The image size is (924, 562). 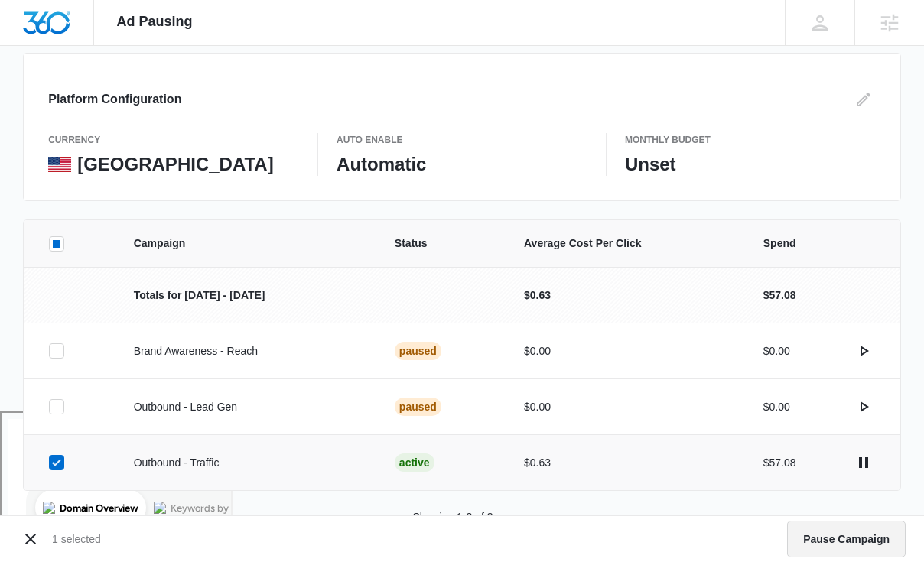 What do you see at coordinates (174, 140) in the screenshot?
I see `p: currency` at bounding box center [174, 140].